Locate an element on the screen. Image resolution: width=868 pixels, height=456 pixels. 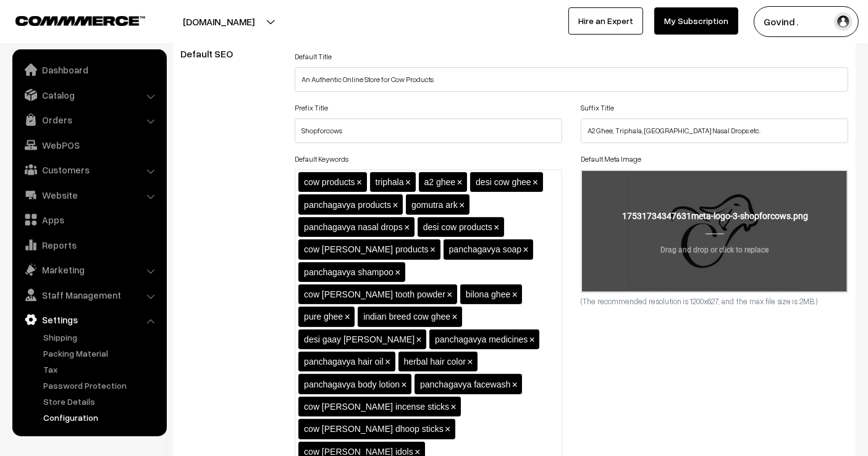
span: panchagavya products is located at coordinates (347, 205).